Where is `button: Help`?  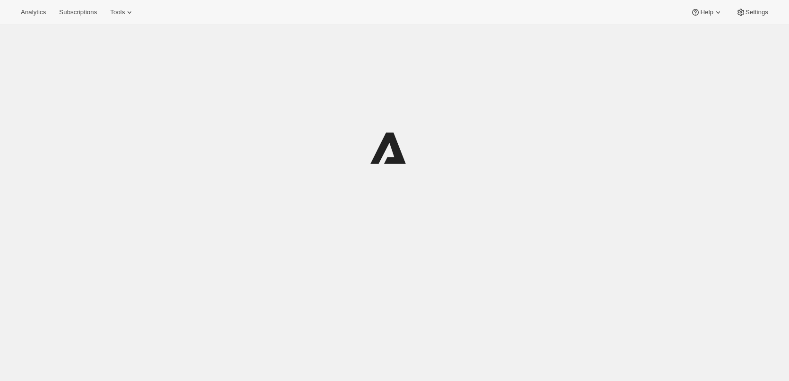 button: Help is located at coordinates (707, 12).